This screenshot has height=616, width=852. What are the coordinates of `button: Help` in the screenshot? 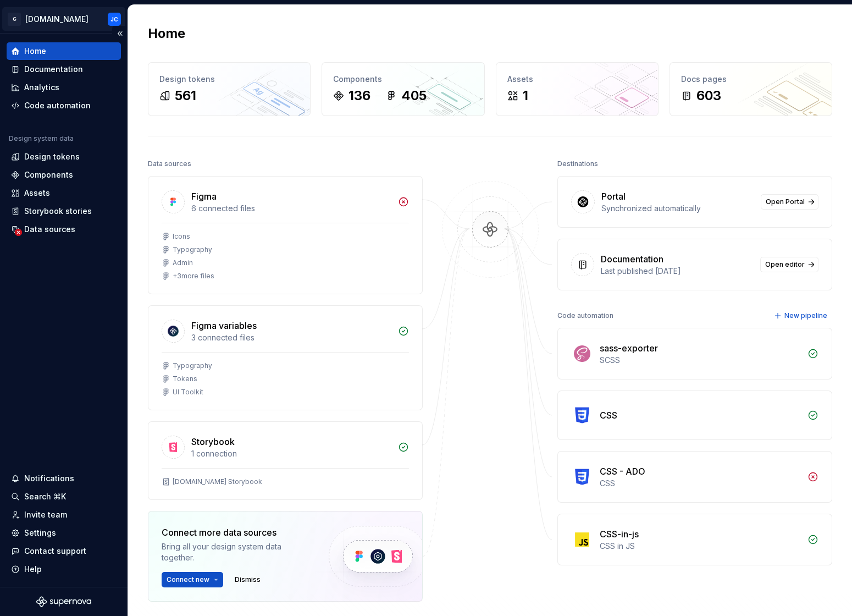 It's located at (64, 570).